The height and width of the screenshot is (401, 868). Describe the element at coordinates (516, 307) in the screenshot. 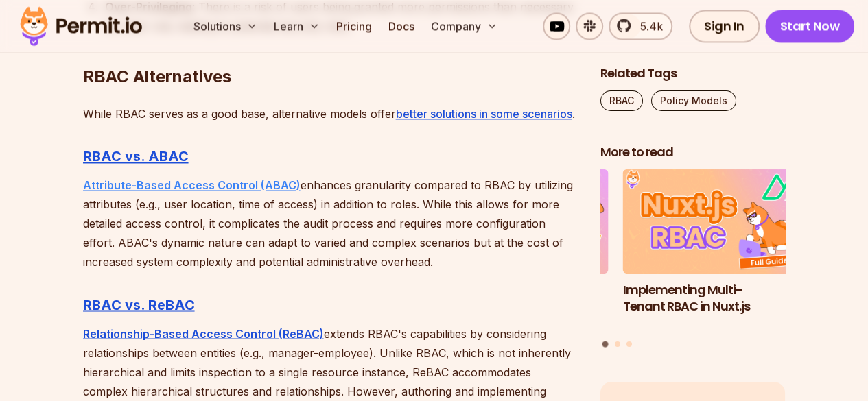

I see `h3: Policy-Based Access Control (PBAC) Isn’t as Great as You Think` at that location.